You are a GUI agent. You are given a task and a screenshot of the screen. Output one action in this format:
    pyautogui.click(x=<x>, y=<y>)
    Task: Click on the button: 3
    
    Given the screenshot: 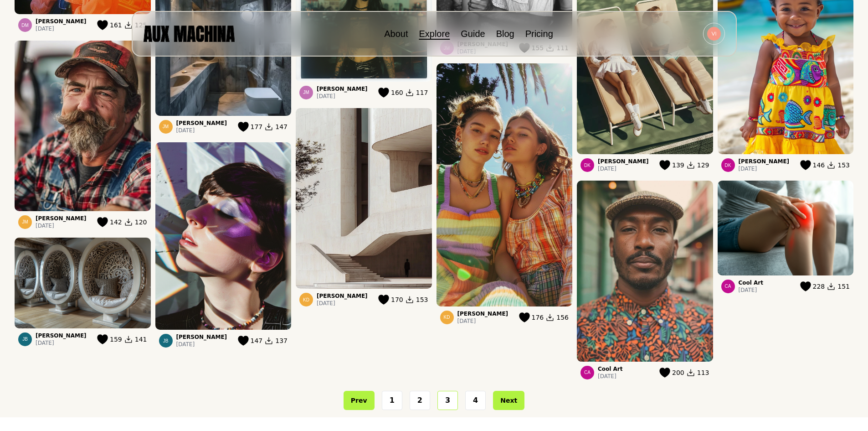 What is the action you would take?
    pyautogui.click(x=447, y=401)
    